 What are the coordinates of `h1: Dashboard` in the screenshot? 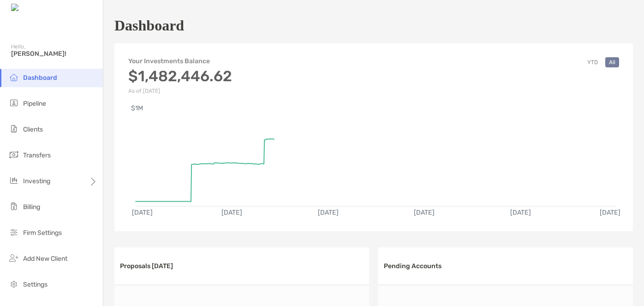 It's located at (149, 25).